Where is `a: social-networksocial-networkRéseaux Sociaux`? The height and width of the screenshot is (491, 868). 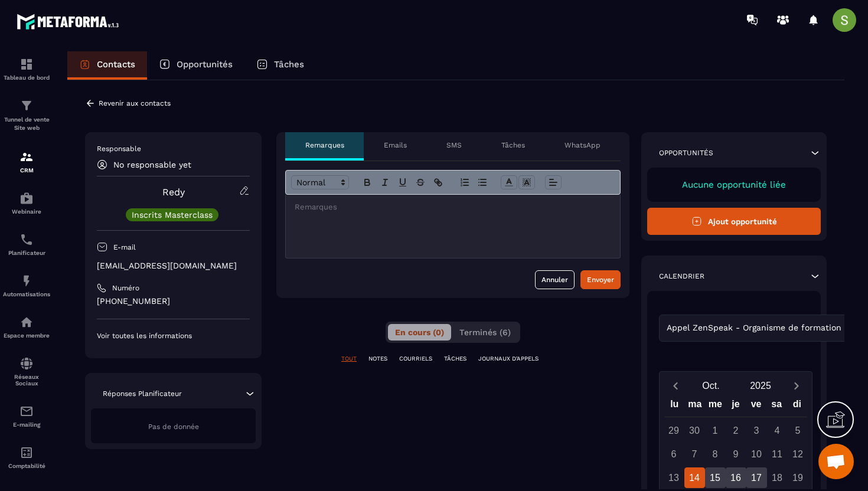 a: social-networksocial-networkRéseaux Sociaux is located at coordinates (27, 372).